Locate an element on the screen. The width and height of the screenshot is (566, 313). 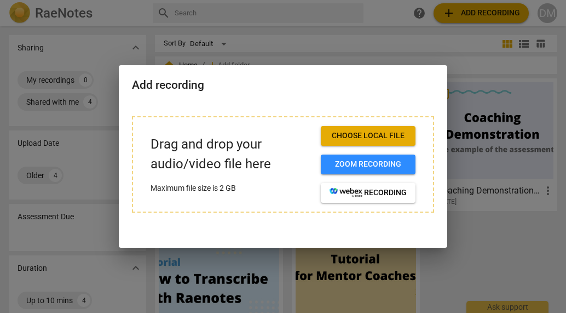
span: Zoom recording is located at coordinates (368, 164).